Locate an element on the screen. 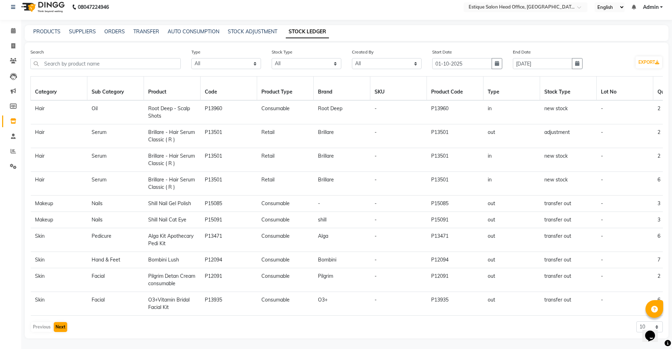 This screenshot has width=672, height=349. td: Nails is located at coordinates (116, 220).